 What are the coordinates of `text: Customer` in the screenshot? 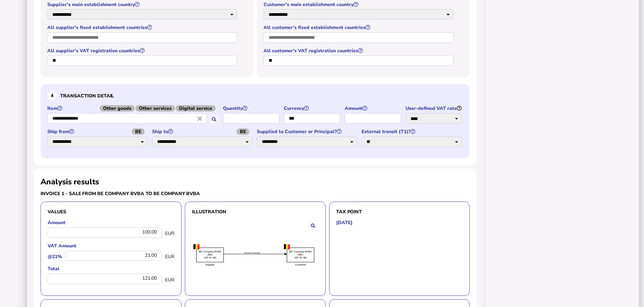 It's located at (300, 265).